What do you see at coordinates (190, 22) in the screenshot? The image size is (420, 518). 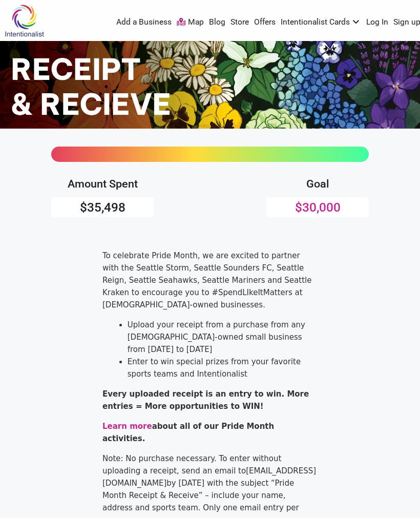 I see `a: Map` at bounding box center [190, 22].